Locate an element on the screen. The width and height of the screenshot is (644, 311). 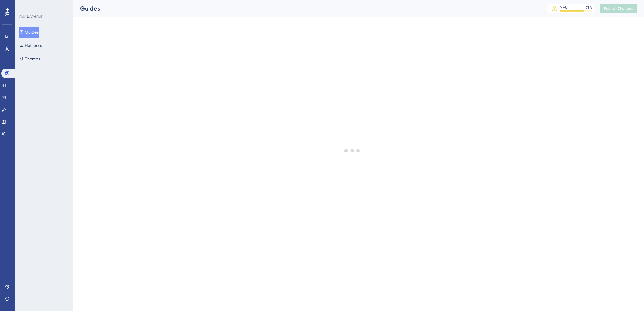
button: Hotspots is located at coordinates (31, 45).